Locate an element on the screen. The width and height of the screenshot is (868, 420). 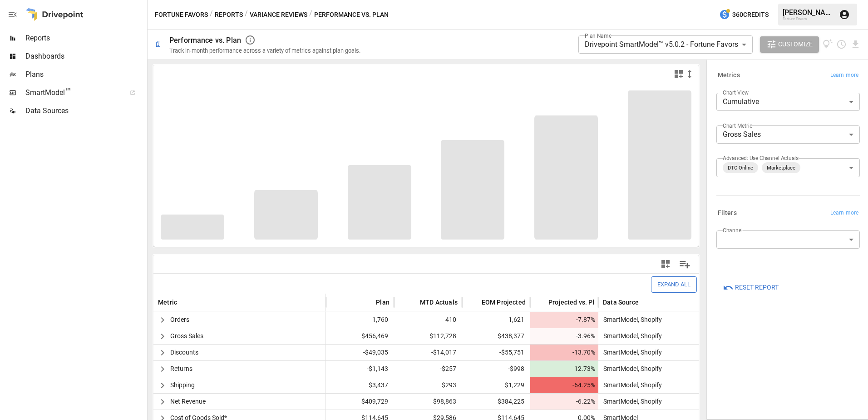
span: -$1,143 is located at coordinates (360, 368).